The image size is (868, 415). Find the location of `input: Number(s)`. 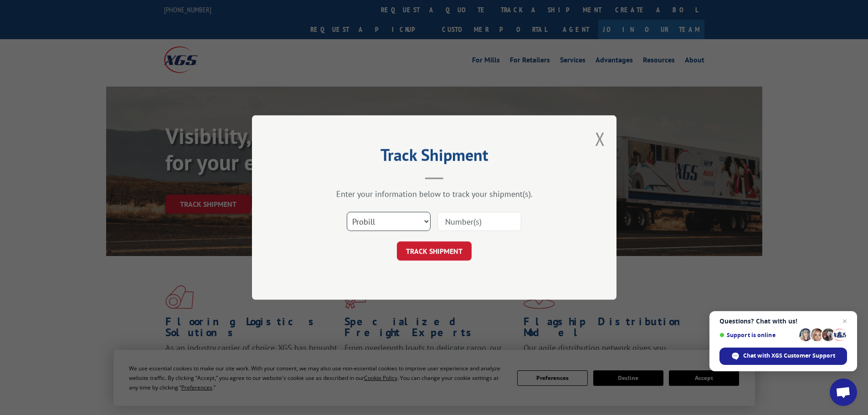

input: Number(s) is located at coordinates (479, 221).